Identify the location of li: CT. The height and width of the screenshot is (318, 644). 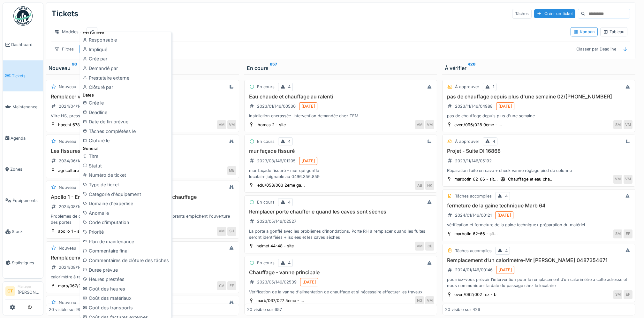
(10, 291).